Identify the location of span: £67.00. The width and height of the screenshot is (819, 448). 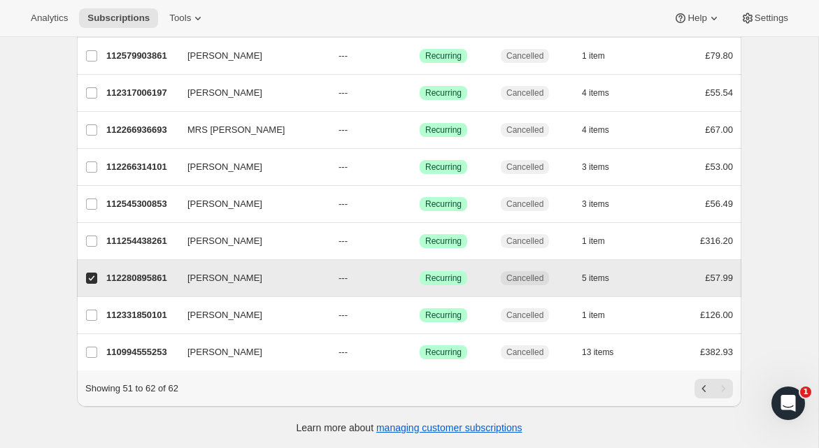
(719, 129).